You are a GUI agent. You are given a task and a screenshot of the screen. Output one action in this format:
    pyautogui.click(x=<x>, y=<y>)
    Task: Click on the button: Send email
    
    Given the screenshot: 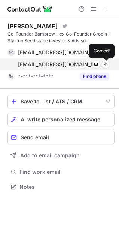 What is the action you would take?
    pyautogui.click(x=61, y=137)
    